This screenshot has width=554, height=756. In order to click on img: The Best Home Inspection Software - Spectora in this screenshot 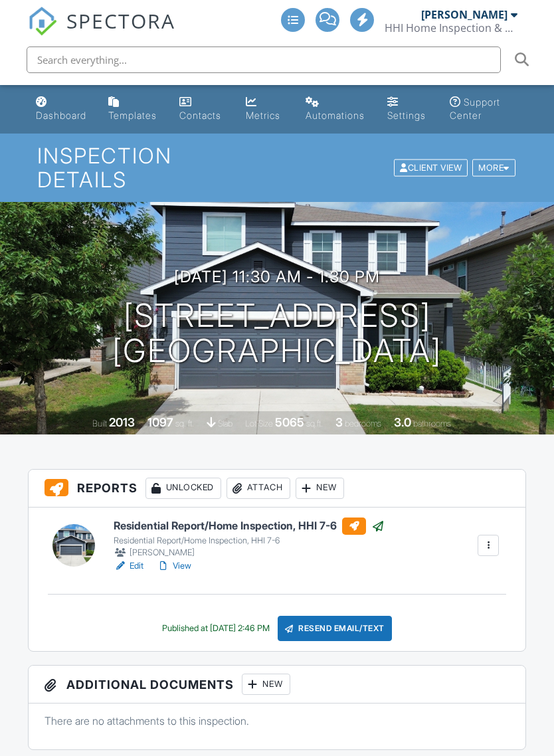, I will do `click(42, 22)`.